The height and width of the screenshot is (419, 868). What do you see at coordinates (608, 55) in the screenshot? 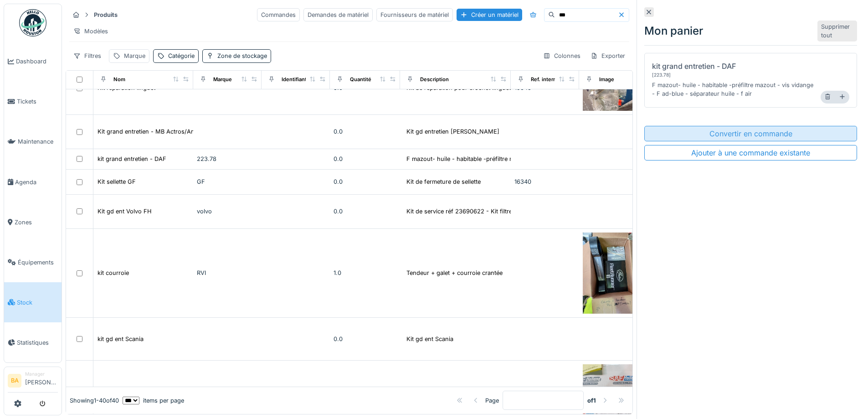
I see `div: Exporter` at bounding box center [608, 55].